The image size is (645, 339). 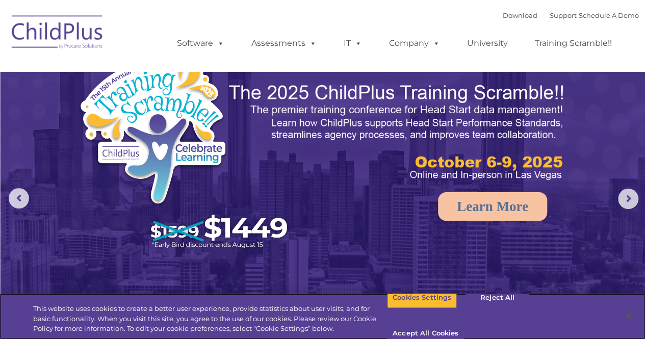 What do you see at coordinates (157, 71) in the screenshot?
I see `span: Last name` at bounding box center [157, 71].